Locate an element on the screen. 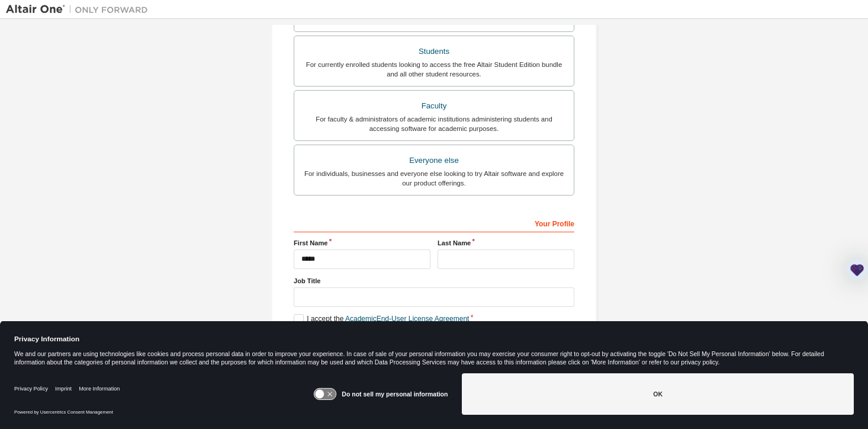 The image size is (868, 429). div: Everyone else is located at coordinates (434, 160).